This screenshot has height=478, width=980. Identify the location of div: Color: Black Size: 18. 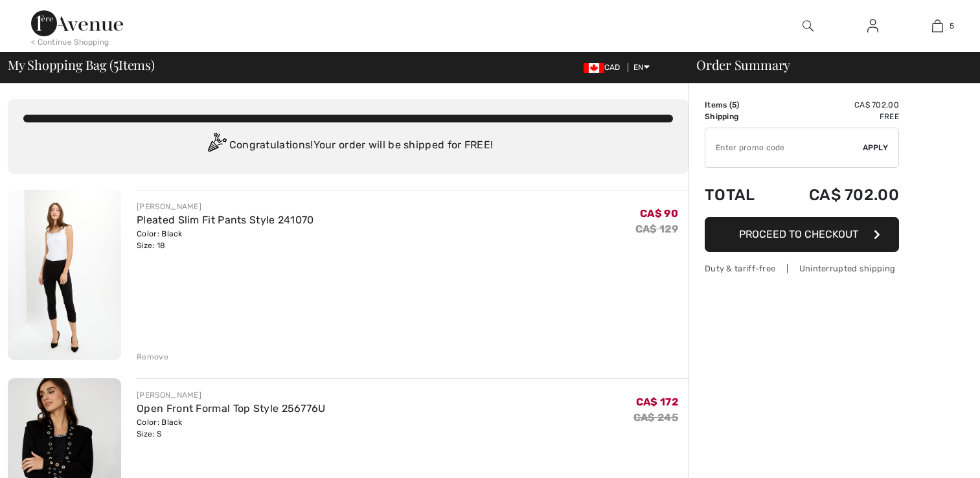
(225, 239).